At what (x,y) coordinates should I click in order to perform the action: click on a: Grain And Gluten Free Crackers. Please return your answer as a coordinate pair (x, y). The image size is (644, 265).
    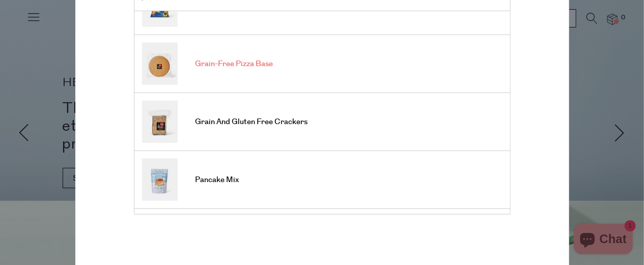
    Looking at the image, I should click on (322, 122).